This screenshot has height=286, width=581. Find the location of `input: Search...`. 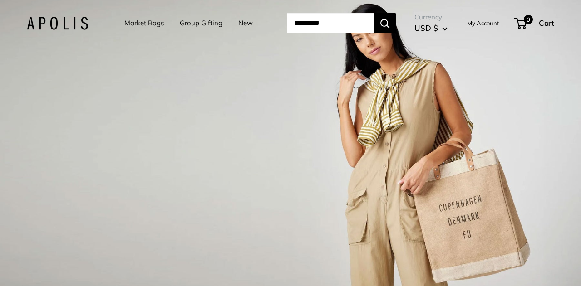

input: Search... is located at coordinates (330, 23).